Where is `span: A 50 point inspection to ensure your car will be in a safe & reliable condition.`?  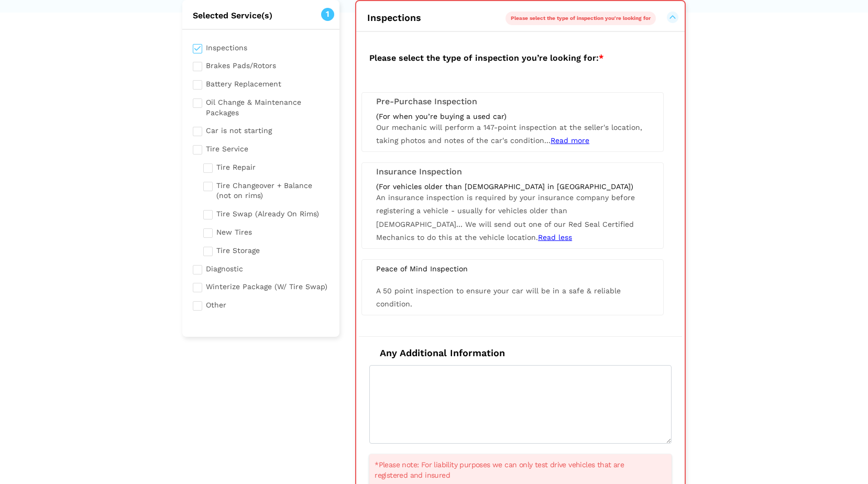 span: A 50 point inspection to ensure your car will be in a safe & reliable condition. is located at coordinates (498, 298).